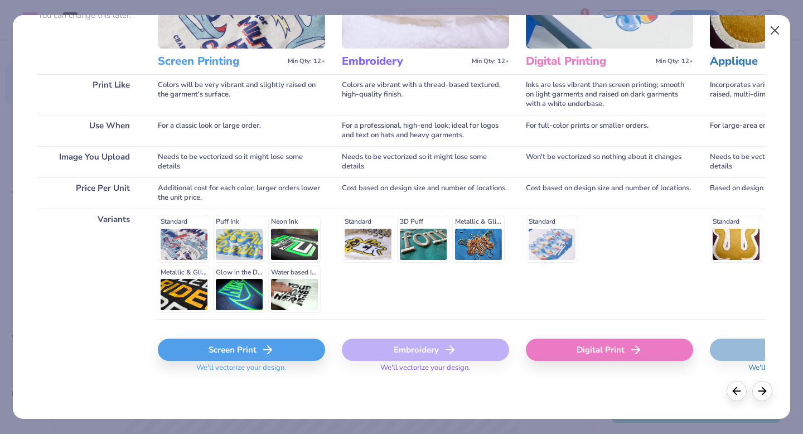 The image size is (803, 434). What do you see at coordinates (405, 61) in the screenshot?
I see `h3: Embroidery` at bounding box center [405, 61].